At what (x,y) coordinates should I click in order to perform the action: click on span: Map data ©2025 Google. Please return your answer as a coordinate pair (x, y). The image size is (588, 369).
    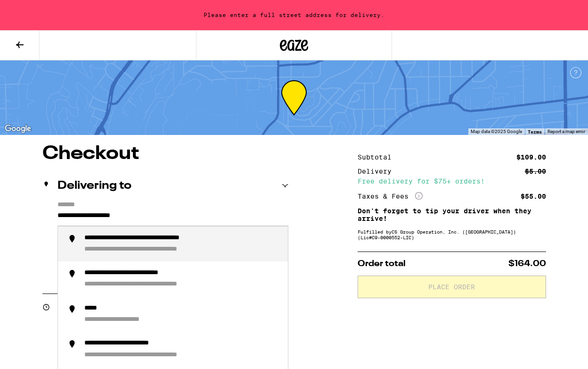
    Looking at the image, I should click on (496, 131).